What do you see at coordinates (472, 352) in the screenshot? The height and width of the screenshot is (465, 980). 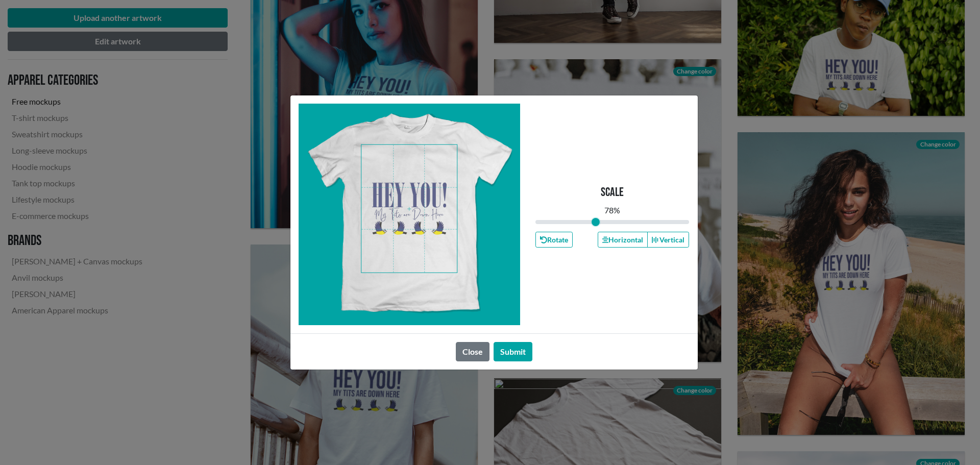 I see `button: Close` at bounding box center [472, 352].